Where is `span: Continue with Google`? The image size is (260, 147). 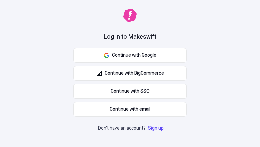
span: Continue with Google is located at coordinates (134, 55).